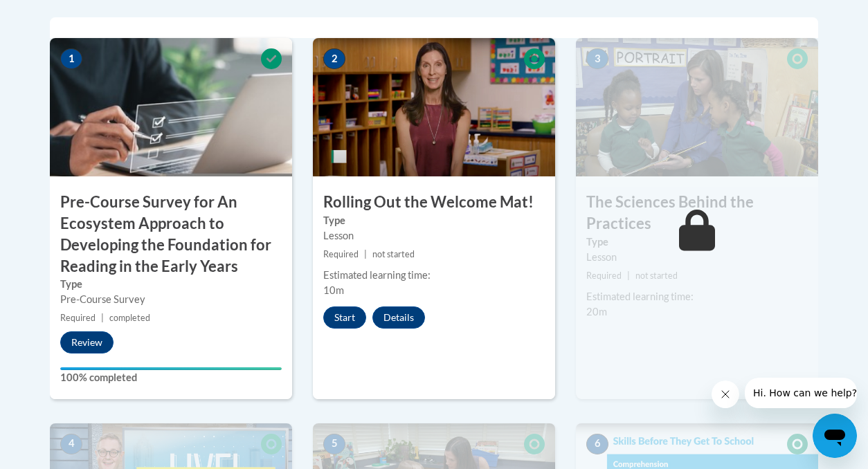  Describe the element at coordinates (87, 343) in the screenshot. I see `button: Review` at that location.